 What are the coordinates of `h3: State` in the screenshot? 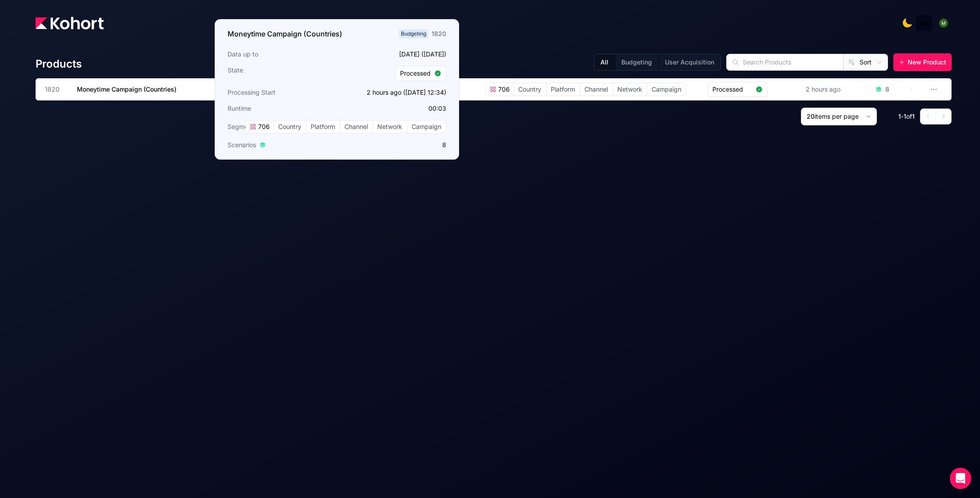 It's located at (281, 73).